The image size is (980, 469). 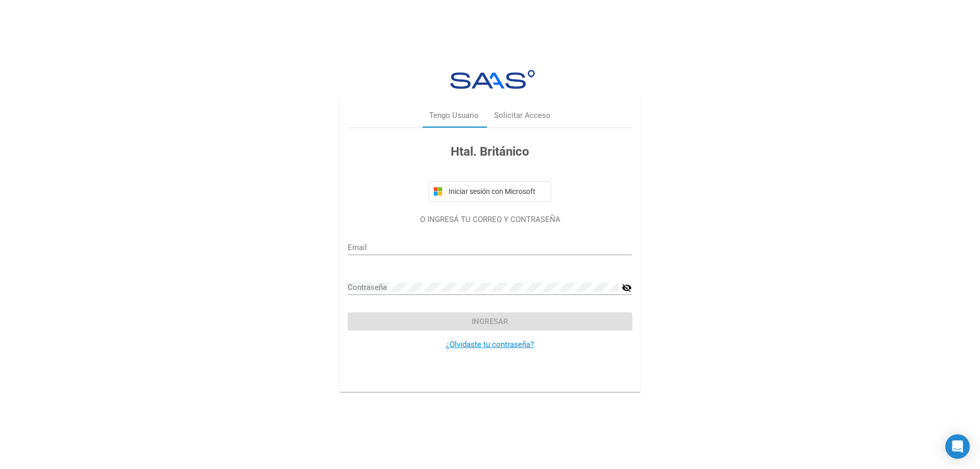 What do you see at coordinates (489, 219) in the screenshot?
I see `p: O INGRESÁ TU CORREO Y CONTRASEÑA` at bounding box center [489, 219].